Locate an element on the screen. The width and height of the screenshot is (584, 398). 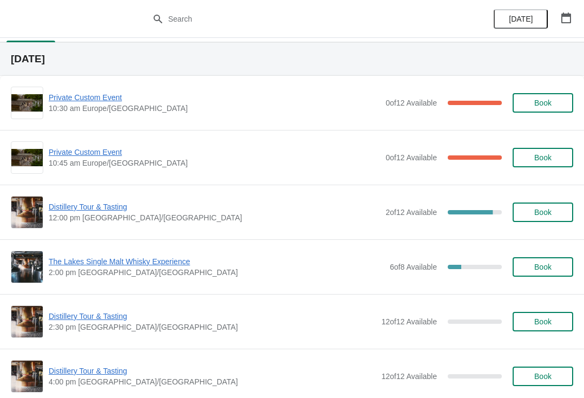
img: The Lakes Single Malt Whisky Experience | | 2:00 pm Europe/London is located at coordinates (27, 267).